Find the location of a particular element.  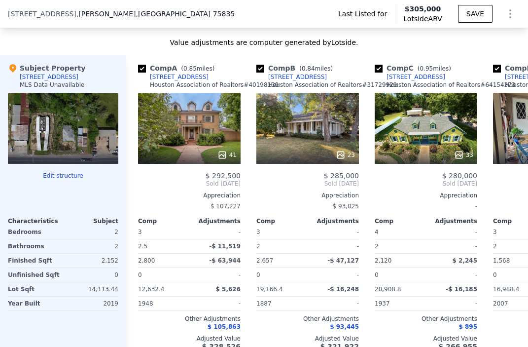

div: Houston Association of Realtors # 40198139 is located at coordinates (214, 85).